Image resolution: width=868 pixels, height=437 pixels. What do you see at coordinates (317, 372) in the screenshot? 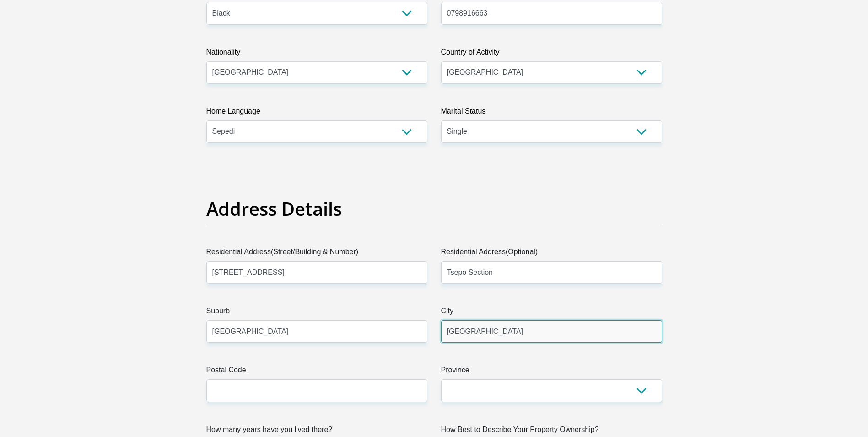
I see `label: Postal Code` at bounding box center [317, 372].